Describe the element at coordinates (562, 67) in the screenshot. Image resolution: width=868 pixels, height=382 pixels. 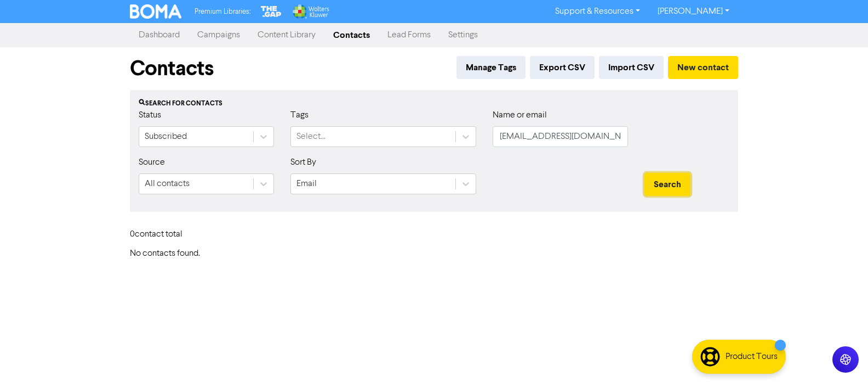
I see `button: Export CSV` at that location.